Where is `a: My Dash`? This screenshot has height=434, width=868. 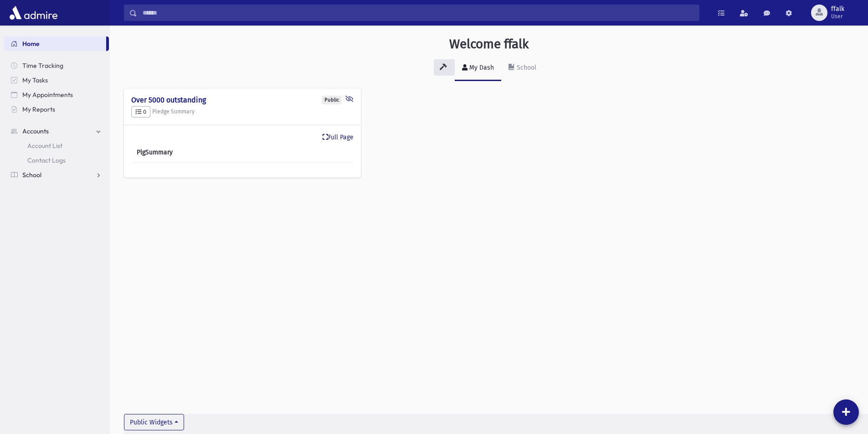
a: My Dash is located at coordinates (477, 68).